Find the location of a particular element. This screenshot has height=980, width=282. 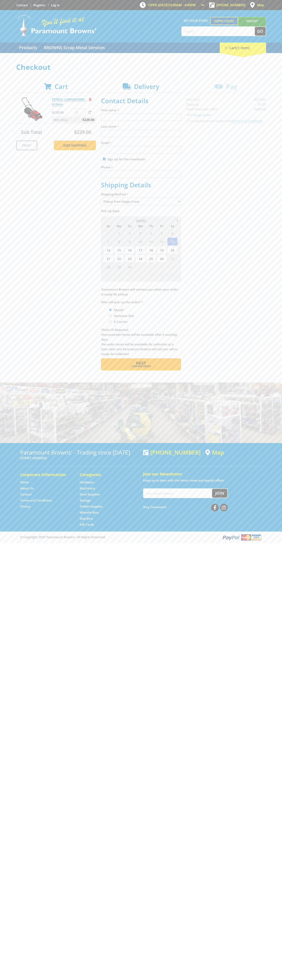

a: Go to the Products page is located at coordinates (28, 48).